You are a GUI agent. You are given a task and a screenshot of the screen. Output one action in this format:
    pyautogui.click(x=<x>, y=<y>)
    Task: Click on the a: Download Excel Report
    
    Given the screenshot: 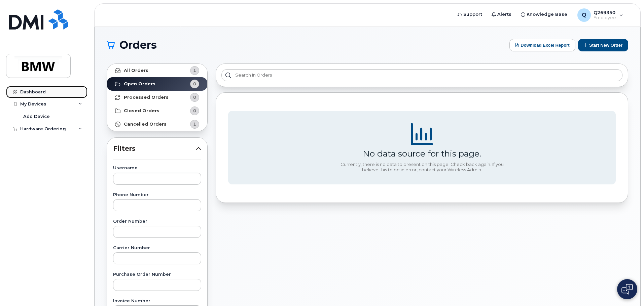 What is the action you would take?
    pyautogui.click(x=543, y=45)
    